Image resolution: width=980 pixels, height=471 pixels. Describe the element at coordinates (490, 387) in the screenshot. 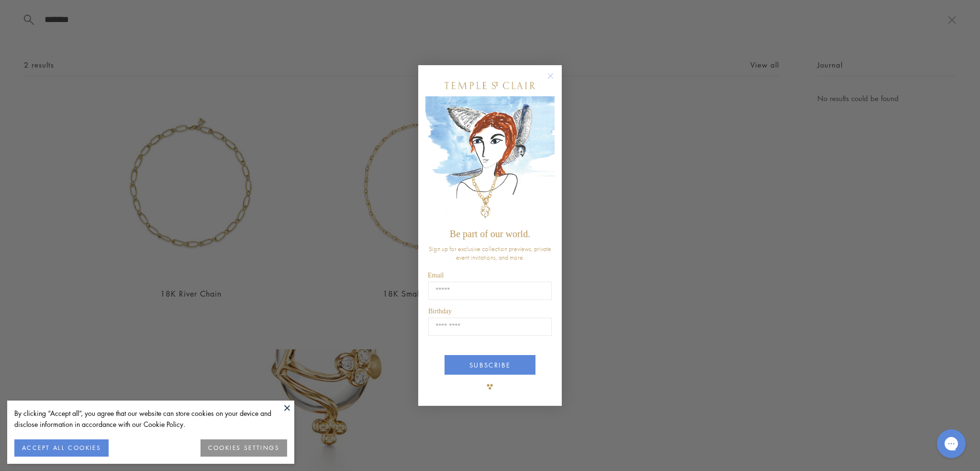

I see `img: TSC` at that location.